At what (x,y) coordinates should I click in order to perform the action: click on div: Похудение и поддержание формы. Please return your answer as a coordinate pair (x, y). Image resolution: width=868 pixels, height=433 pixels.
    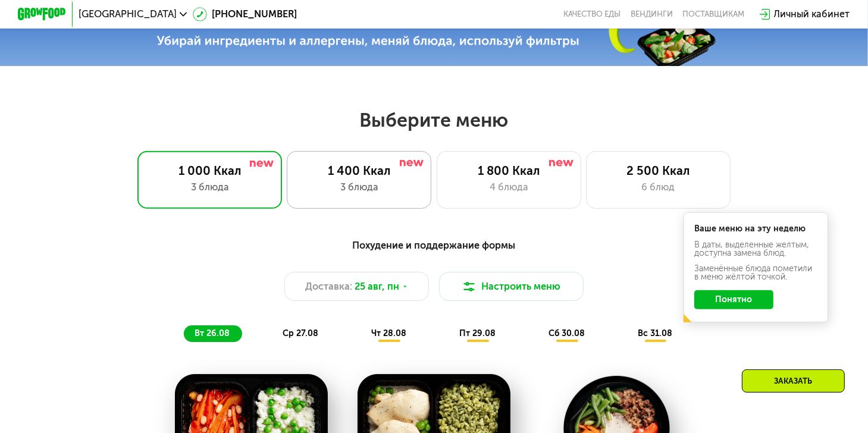
    Looking at the image, I should click on (434, 245).